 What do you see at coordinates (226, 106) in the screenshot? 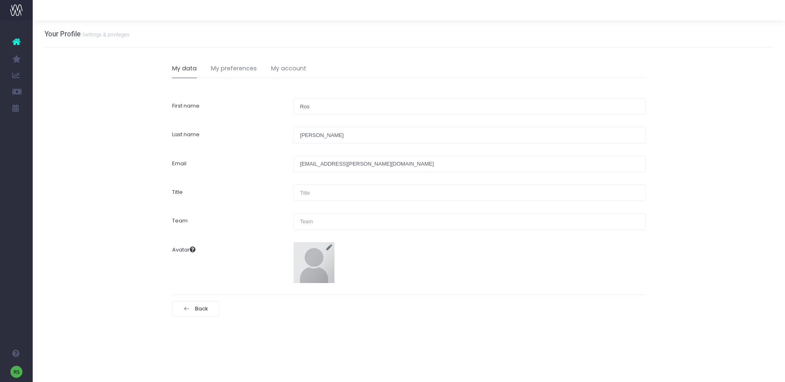
I see `label: First name` at bounding box center [226, 106].